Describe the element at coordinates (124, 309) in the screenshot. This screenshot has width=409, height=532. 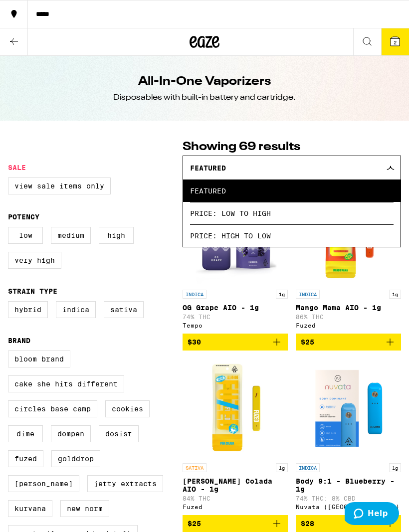
I see `label: Sativa` at that location.